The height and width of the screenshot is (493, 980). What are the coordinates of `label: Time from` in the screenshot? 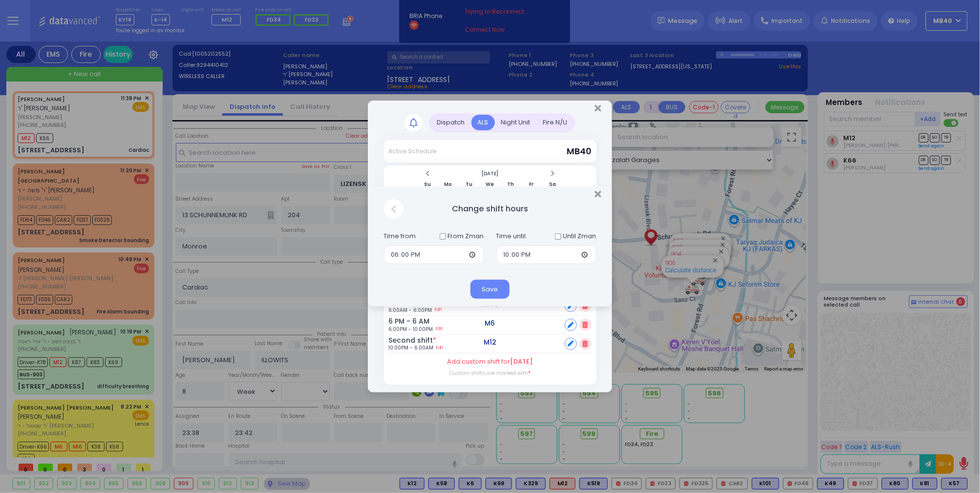 It's located at (400, 236).